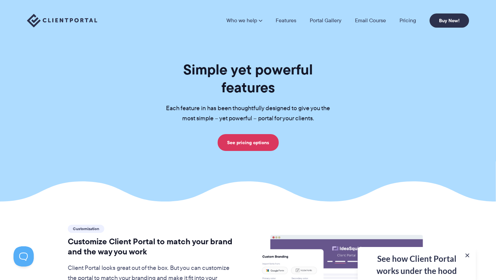 This screenshot has height=280, width=496. I want to click on a: See pricing options, so click(248, 143).